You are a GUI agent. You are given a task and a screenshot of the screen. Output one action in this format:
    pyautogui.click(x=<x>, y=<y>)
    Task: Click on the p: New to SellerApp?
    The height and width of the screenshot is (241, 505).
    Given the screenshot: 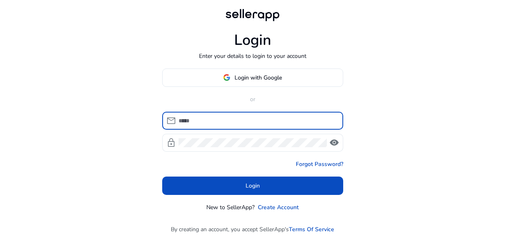 What is the action you would take?
    pyautogui.click(x=230, y=207)
    